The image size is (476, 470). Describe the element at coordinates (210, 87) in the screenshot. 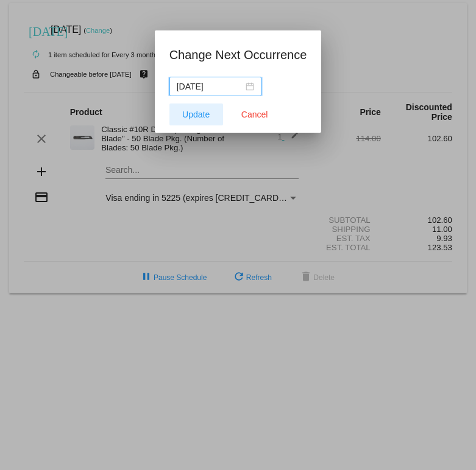

I see `input: Select date` at that location.